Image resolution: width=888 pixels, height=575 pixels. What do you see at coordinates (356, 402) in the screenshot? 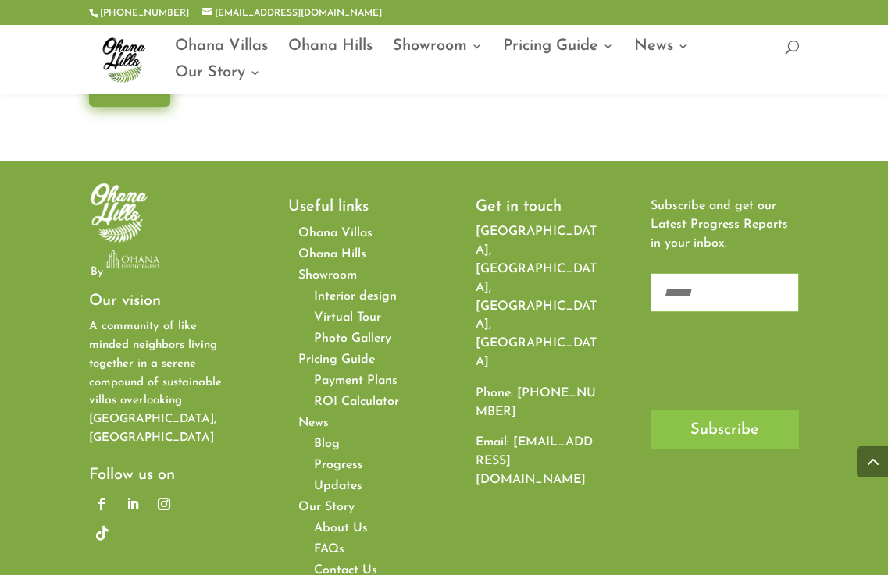
I see `a: ROI Calculator` at bounding box center [356, 402].